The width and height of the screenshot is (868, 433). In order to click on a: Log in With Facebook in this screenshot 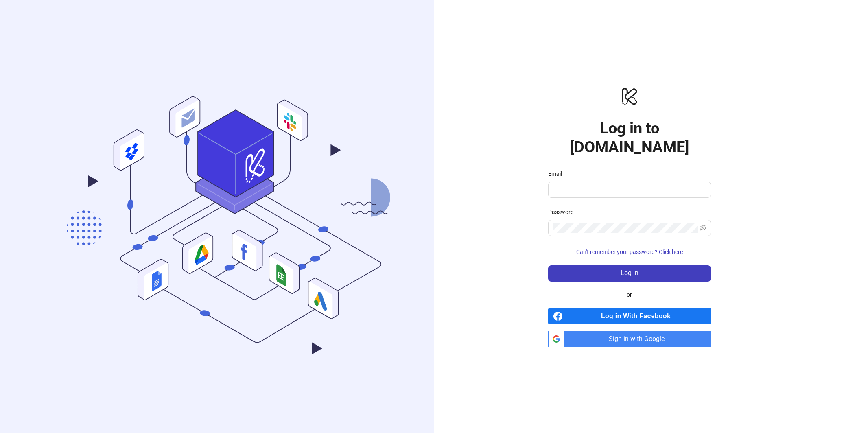, I will do `click(629, 316)`.